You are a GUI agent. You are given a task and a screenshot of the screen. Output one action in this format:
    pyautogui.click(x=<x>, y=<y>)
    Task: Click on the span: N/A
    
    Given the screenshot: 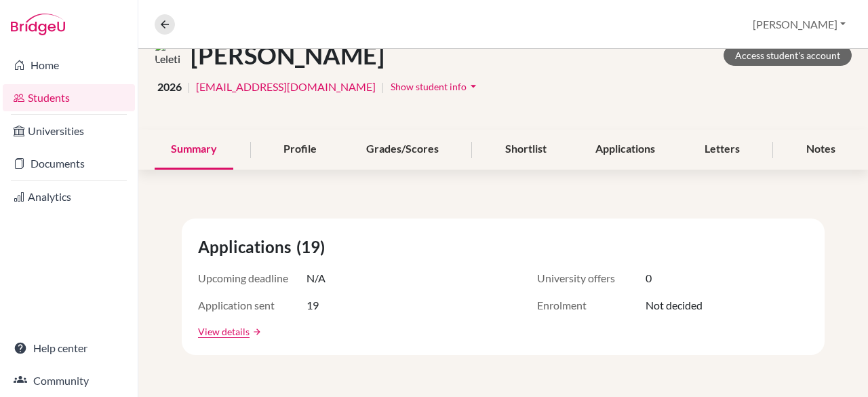 What is the action you would take?
    pyautogui.click(x=316, y=278)
    